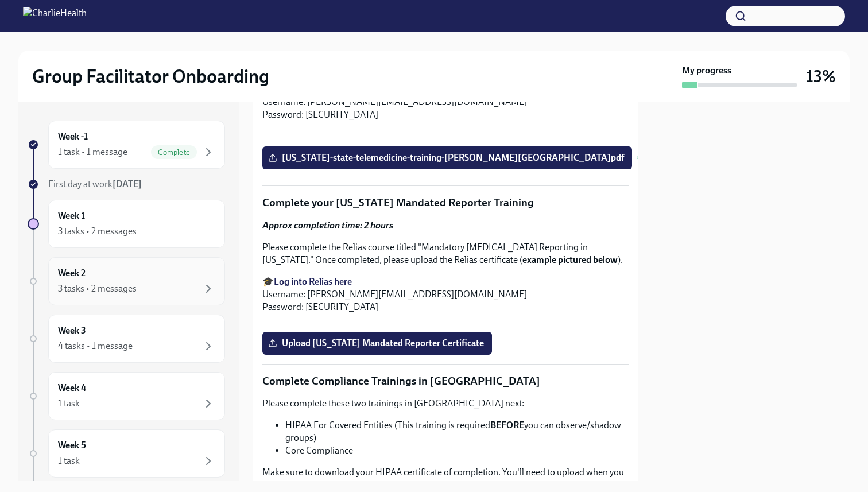 This screenshot has width=868, height=492. Describe the element at coordinates (126, 453) in the screenshot. I see `a: Week 51 task` at that location.